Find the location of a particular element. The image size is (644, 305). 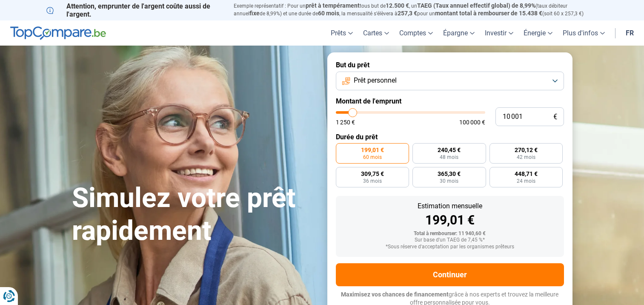

span: 199,01 € is located at coordinates (373, 150).